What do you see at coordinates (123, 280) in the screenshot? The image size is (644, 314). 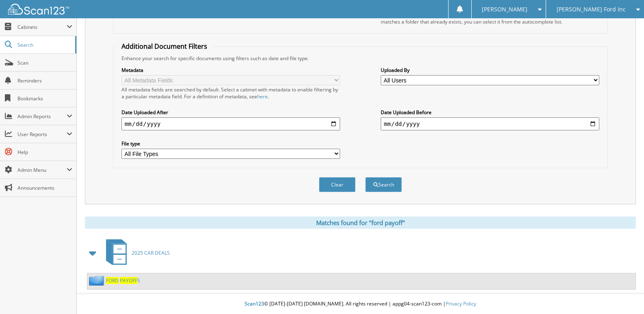 I see `a: FORD PAYOFFS` at bounding box center [123, 280].